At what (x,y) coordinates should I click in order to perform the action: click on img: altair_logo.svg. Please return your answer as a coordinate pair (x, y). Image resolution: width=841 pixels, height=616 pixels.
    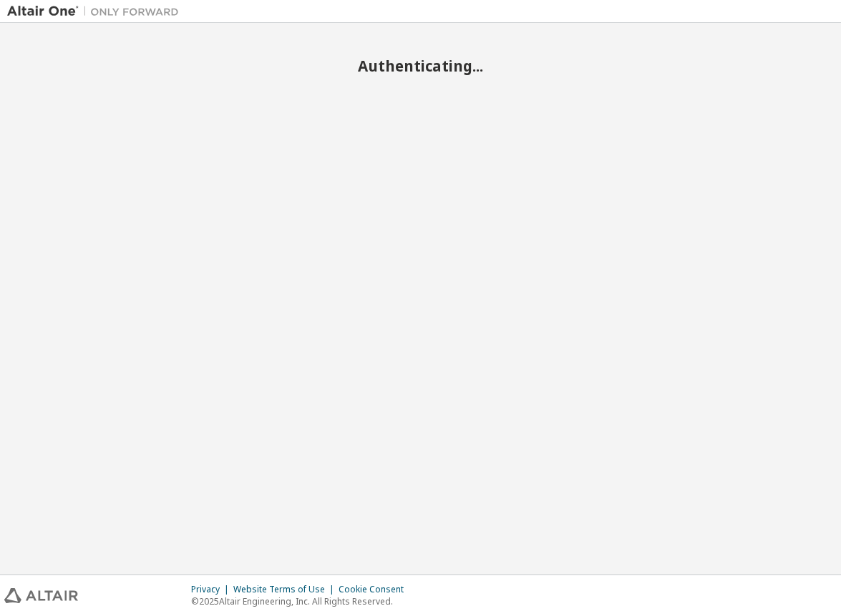
    Looking at the image, I should click on (40, 595).